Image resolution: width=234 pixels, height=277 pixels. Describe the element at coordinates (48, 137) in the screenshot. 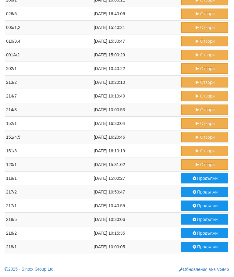

I see `td: 151/4,5` at that location.